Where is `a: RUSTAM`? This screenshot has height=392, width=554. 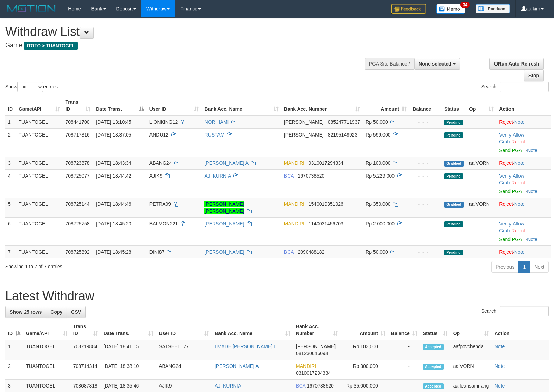 a: RUSTAM is located at coordinates (214, 135).